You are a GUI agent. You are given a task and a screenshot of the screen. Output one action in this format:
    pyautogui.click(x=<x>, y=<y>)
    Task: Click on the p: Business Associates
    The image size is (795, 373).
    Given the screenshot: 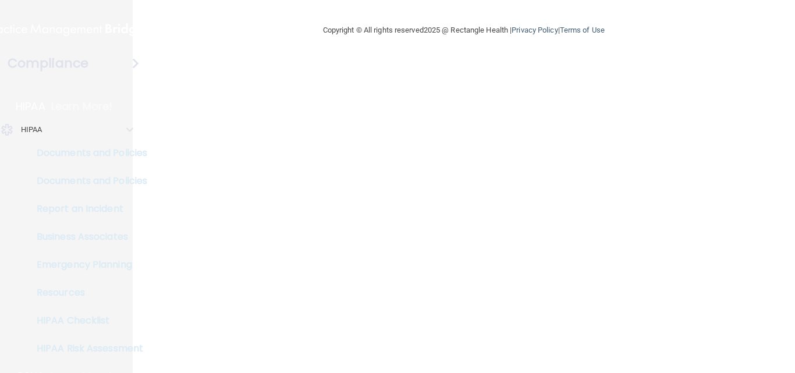 What is the action you would take?
    pyautogui.click(x=87, y=237)
    